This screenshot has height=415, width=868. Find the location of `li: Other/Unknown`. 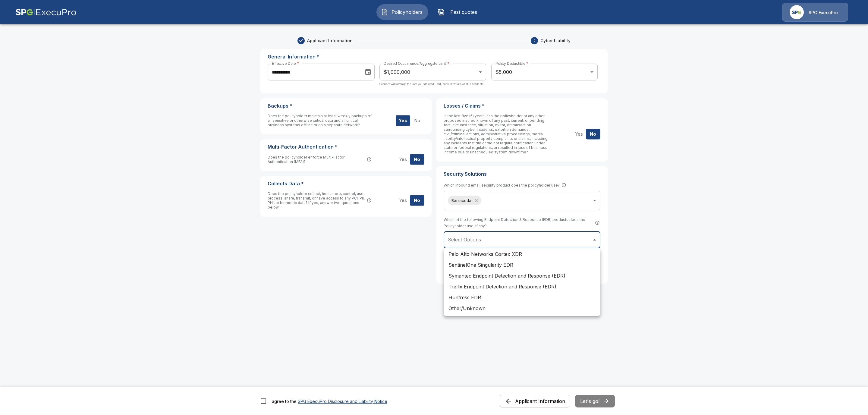

li: Other/Unknown is located at coordinates (522, 308).